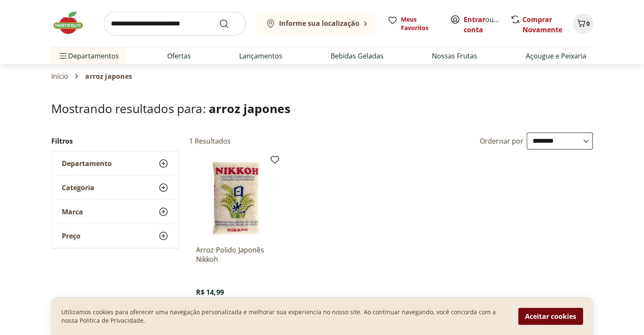 This screenshot has width=644, height=335. What do you see at coordinates (583, 24) in the screenshot?
I see `button: Carrinho` at bounding box center [583, 24].